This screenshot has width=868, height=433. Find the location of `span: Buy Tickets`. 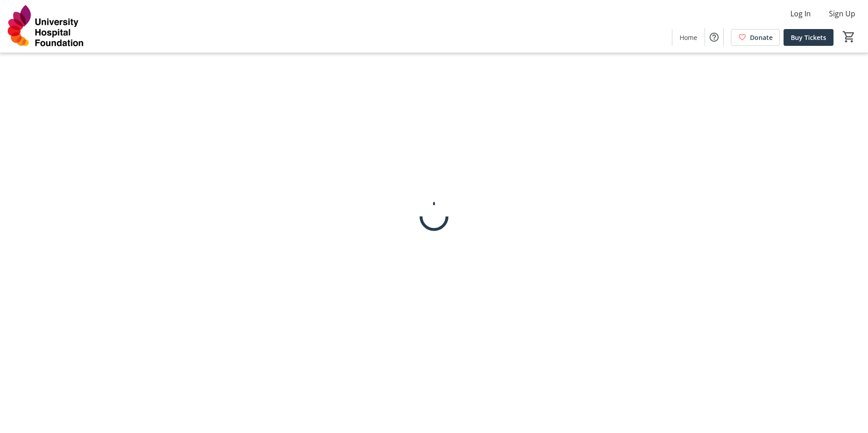

span: Buy Tickets is located at coordinates (809, 37).